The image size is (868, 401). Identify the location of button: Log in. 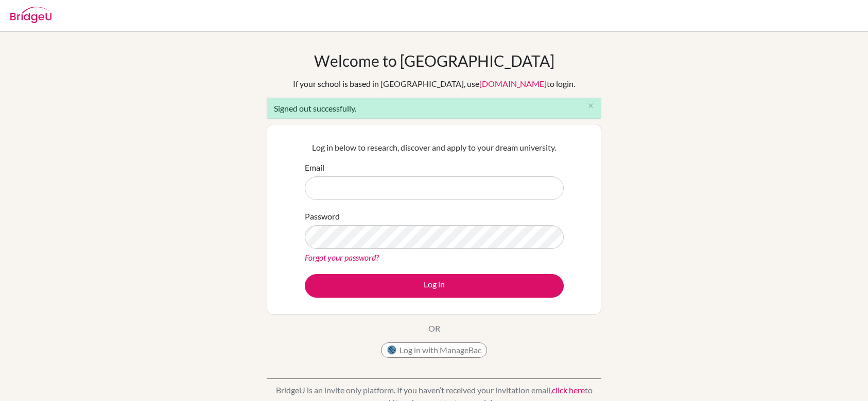
(434, 286).